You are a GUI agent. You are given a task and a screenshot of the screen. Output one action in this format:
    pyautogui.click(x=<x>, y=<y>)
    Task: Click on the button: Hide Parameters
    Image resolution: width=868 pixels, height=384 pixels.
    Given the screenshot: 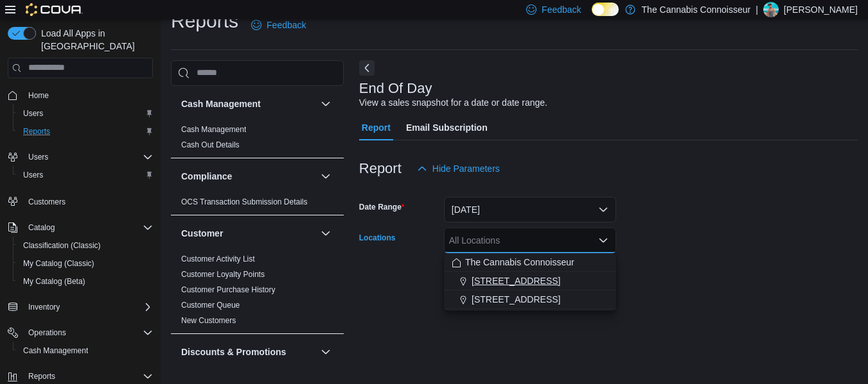 What is the action you would take?
    pyautogui.click(x=458, y=169)
    